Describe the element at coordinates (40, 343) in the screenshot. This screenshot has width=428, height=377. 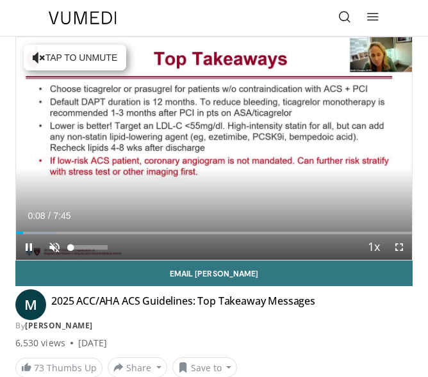
I see `span: 6,530 views` at that location.